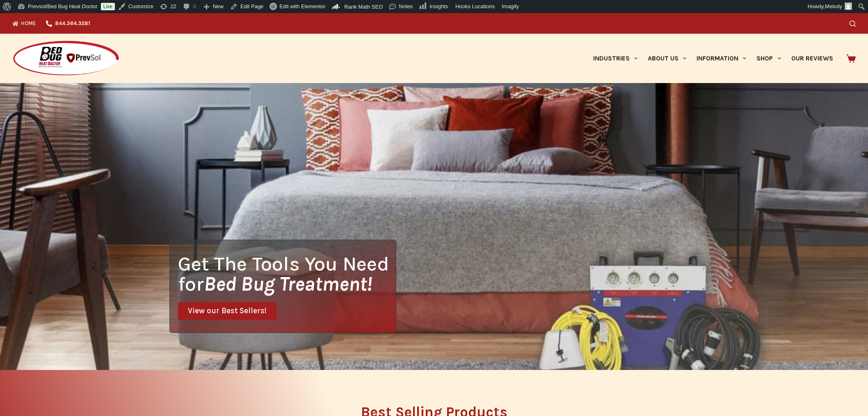 This screenshot has height=416, width=868. What do you see at coordinates (227, 310) in the screenshot?
I see `a: View our Best Sellers!` at bounding box center [227, 310].